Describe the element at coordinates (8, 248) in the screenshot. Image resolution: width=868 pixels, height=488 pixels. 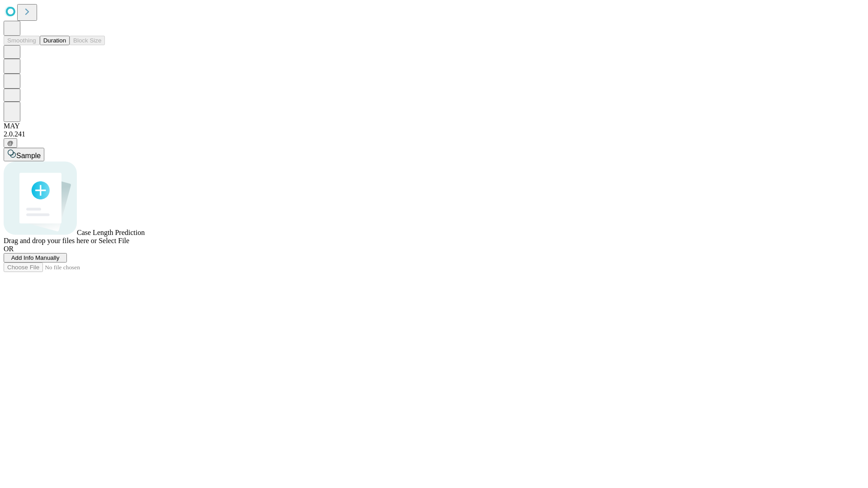
I see `span: OR` at that location.